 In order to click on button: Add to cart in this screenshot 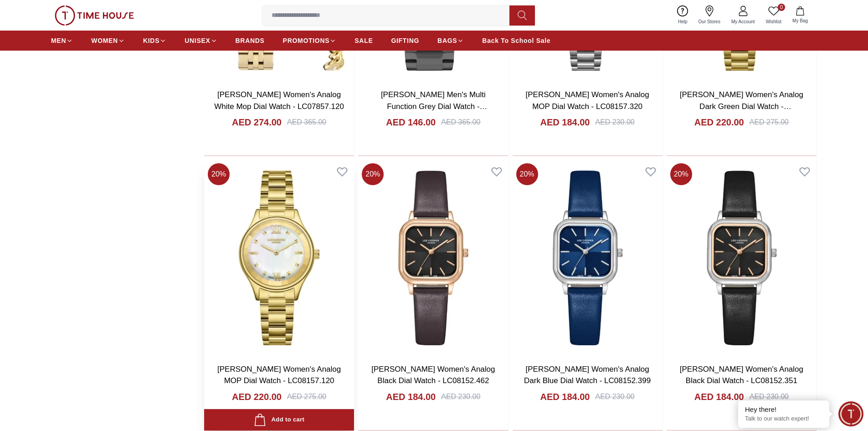, I will do `click(279, 419)`.